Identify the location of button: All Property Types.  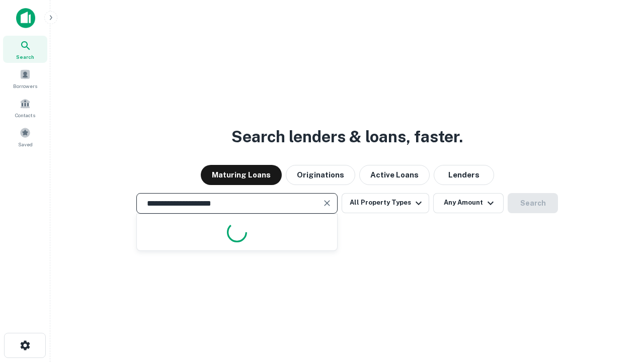
(385, 203).